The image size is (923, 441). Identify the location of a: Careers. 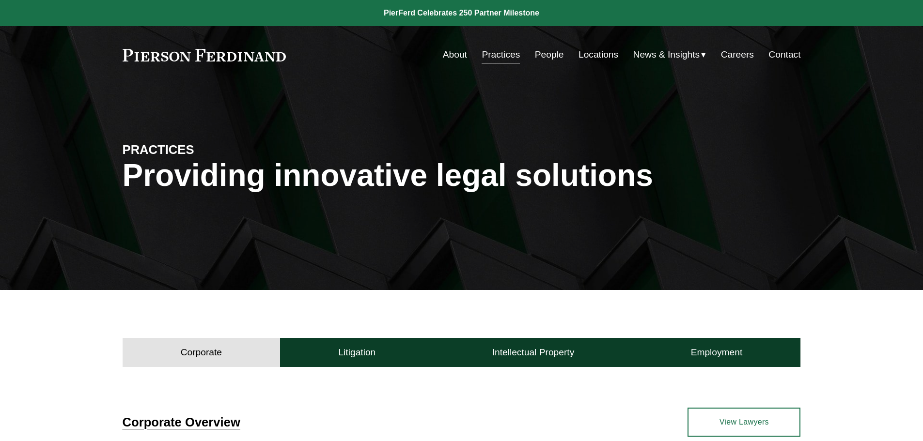
(737, 55).